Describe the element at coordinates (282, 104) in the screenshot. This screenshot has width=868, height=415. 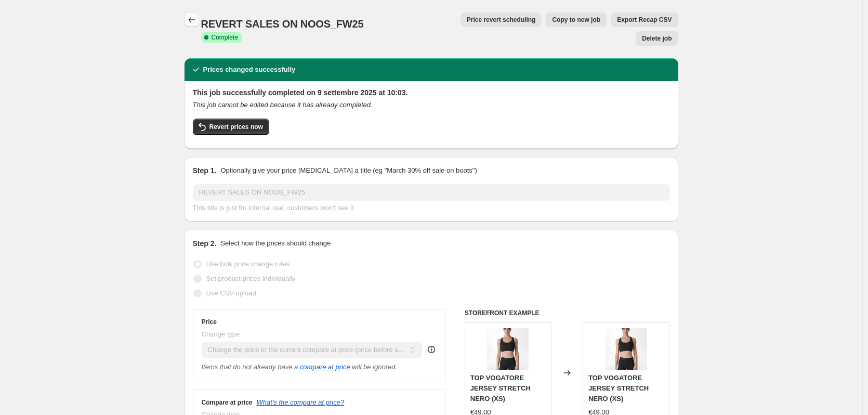
I see `i: This job cannot be edited because it has already completed.` at that location.